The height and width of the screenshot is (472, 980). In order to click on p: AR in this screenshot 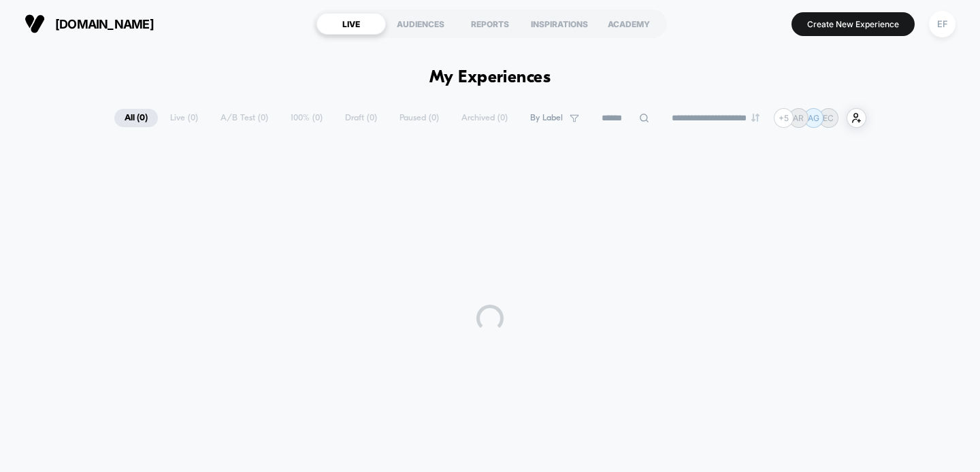, I will do `click(798, 118)`.